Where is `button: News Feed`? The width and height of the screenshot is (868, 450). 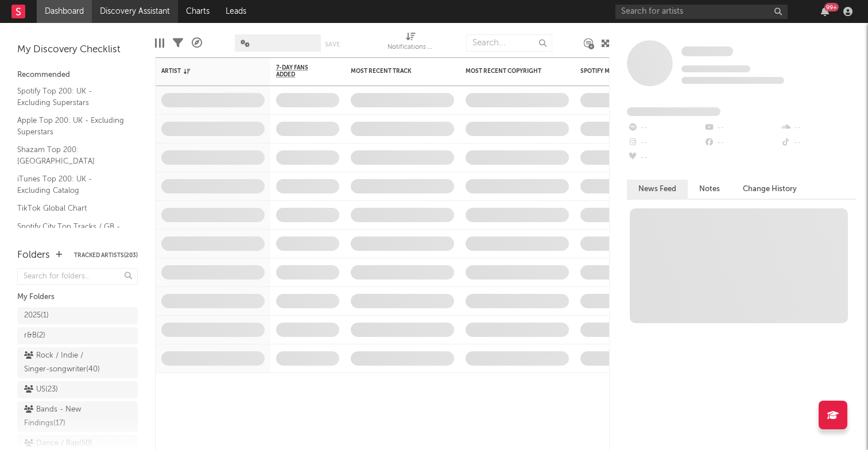
button: News Feed is located at coordinates (657, 189).